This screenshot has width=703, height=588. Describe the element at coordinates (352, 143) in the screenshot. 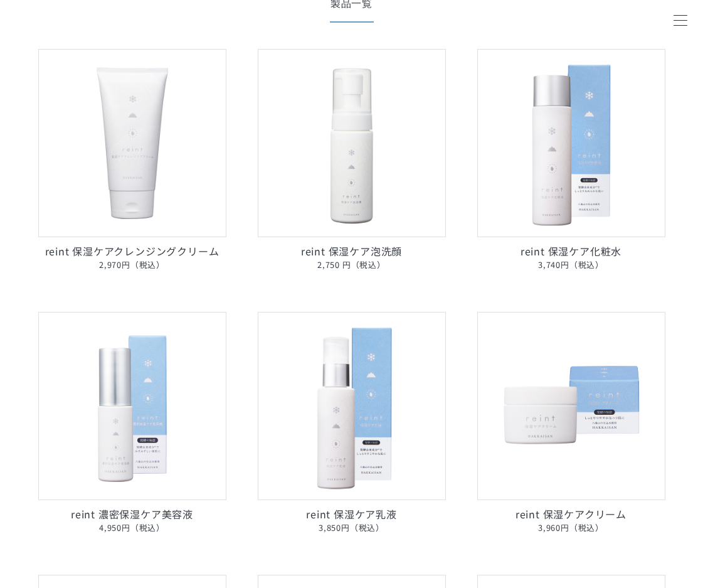

I see `img: reint 保湿ケア泡洗顔` at that location.